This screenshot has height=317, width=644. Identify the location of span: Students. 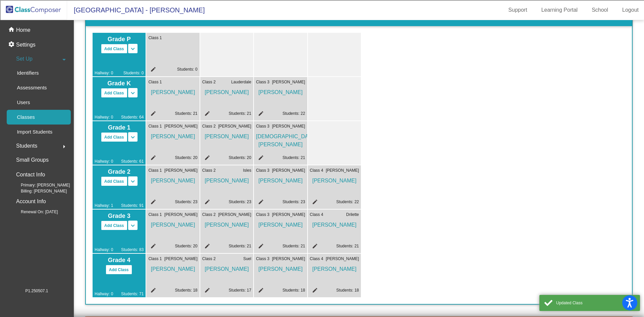
(27, 146).